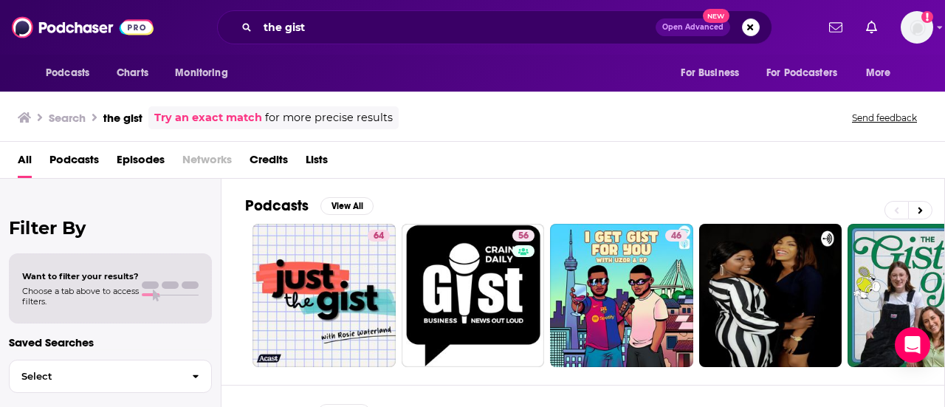 This screenshot has height=407, width=945. Describe the element at coordinates (716, 15) in the screenshot. I see `span: New` at that location.